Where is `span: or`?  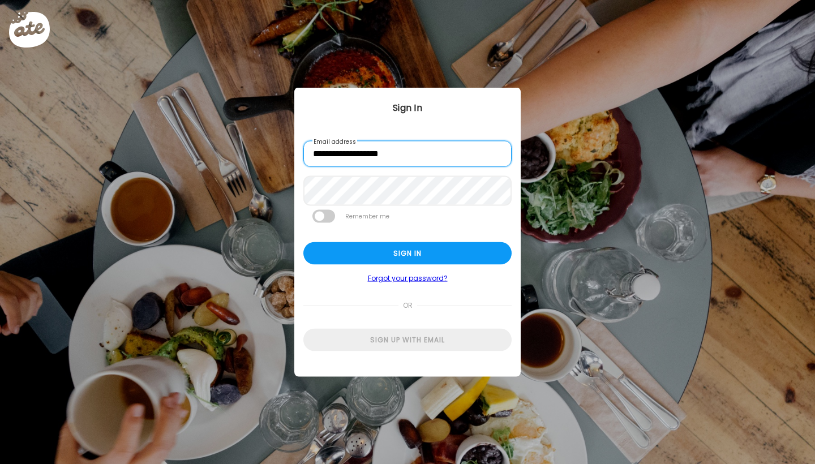 span: or is located at coordinates (408, 306).